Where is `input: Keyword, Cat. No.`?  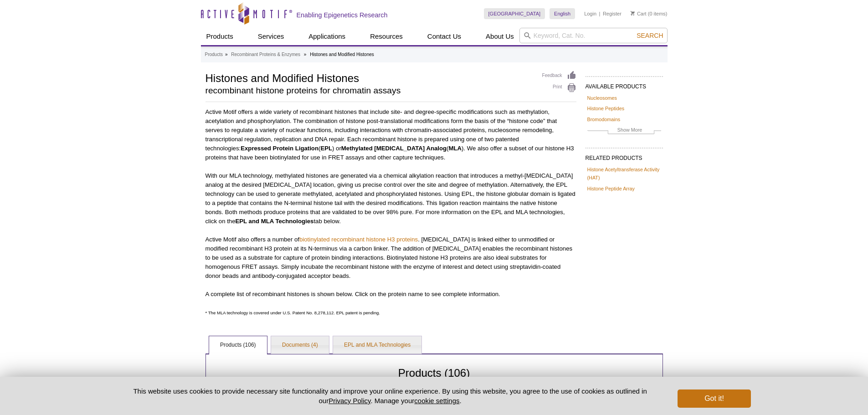 input: Keyword, Cat. No. is located at coordinates (593, 36).